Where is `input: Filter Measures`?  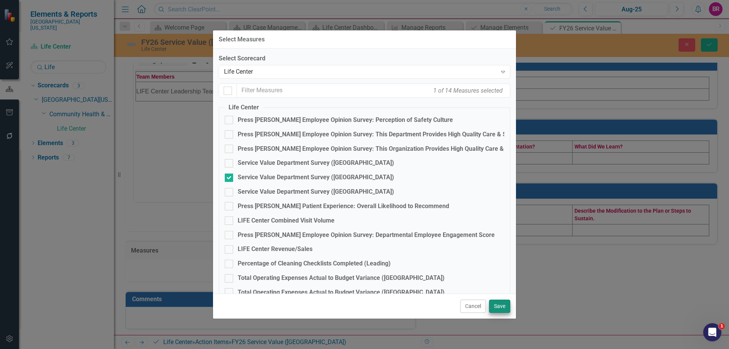 input: Filter Measures is located at coordinates (373, 90).